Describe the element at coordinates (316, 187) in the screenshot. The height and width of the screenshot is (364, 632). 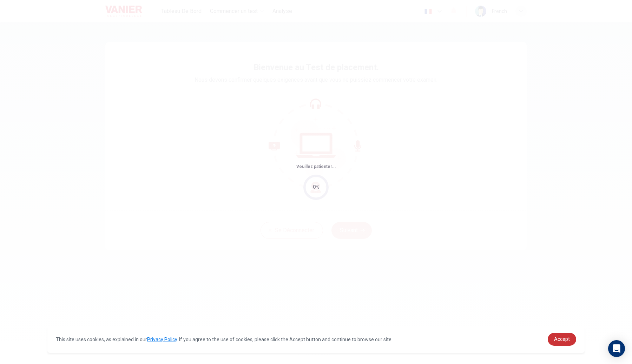
I see `div: 0%` at that location.